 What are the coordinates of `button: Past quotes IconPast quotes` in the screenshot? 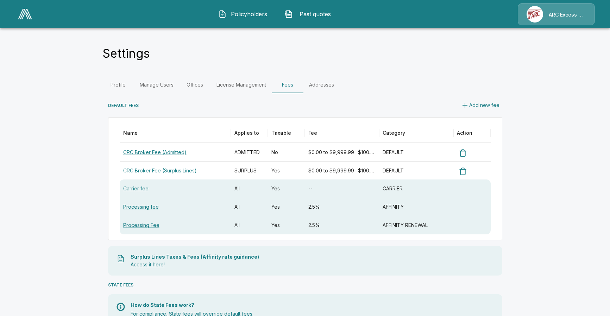 It's located at (310, 14).